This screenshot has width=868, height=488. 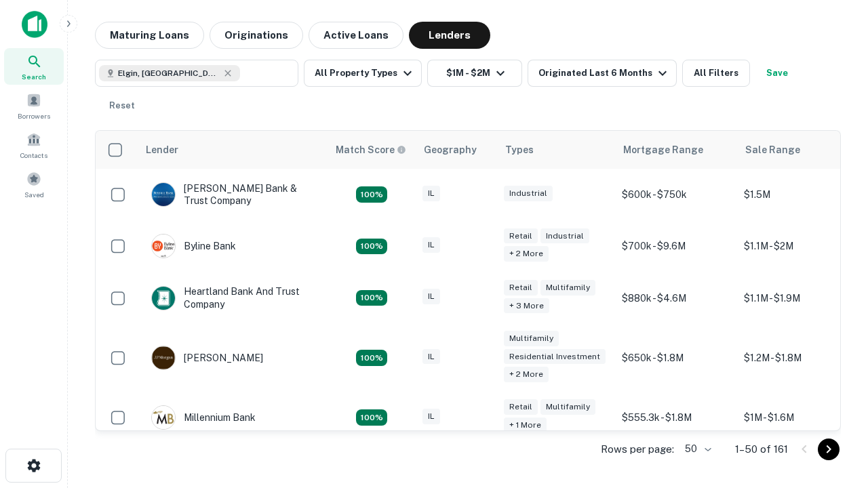 What do you see at coordinates (554, 357) in the screenshot?
I see `div: Residential Investment` at bounding box center [554, 357].